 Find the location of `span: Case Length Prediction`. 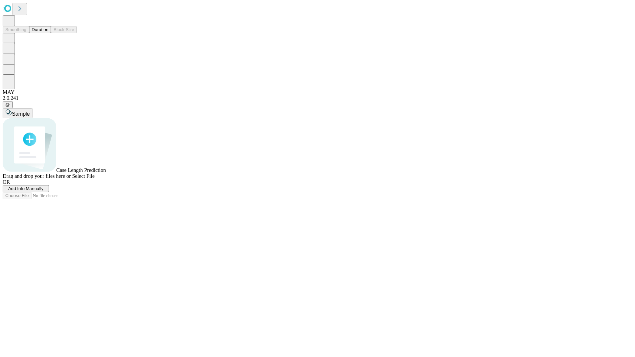

span: Case Length Prediction is located at coordinates (81, 170).